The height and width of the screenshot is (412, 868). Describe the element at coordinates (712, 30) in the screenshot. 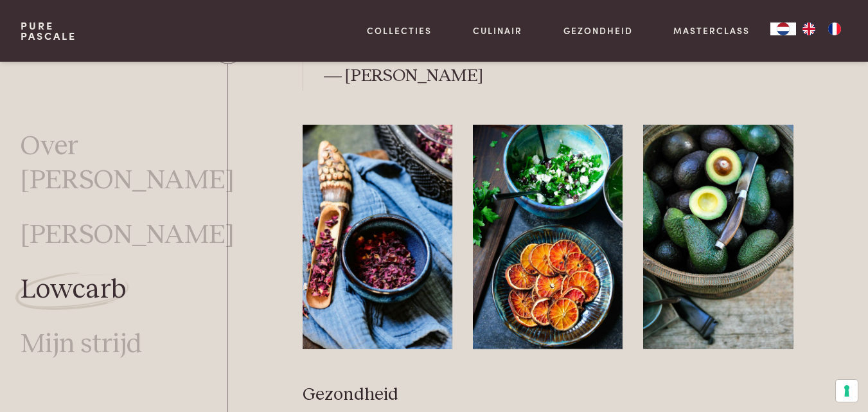

I see `a: Masterclass` at that location.